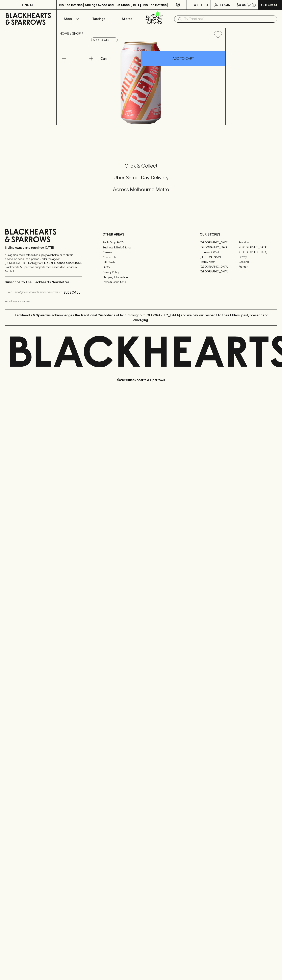 This screenshot has width=282, height=980. What do you see at coordinates (35, 292) in the screenshot?
I see `input: e.g. jane@blackheartsandsparrows.com.au` at bounding box center [35, 292].